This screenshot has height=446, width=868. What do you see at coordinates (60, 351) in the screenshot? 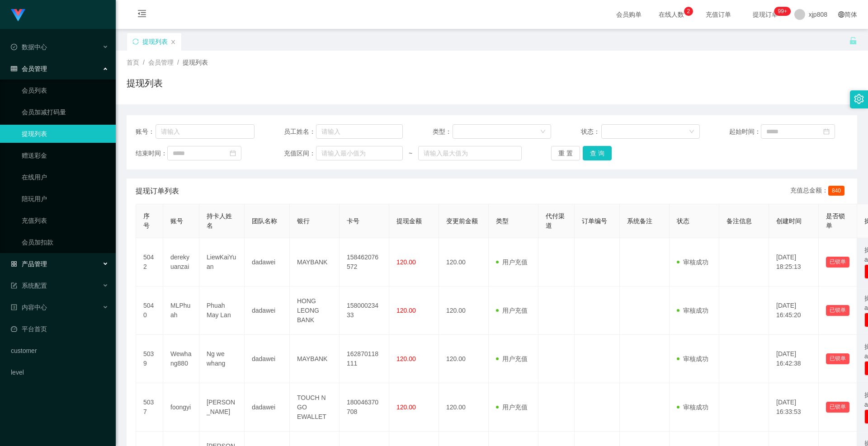
I see `a: customer` at bounding box center [60, 351].